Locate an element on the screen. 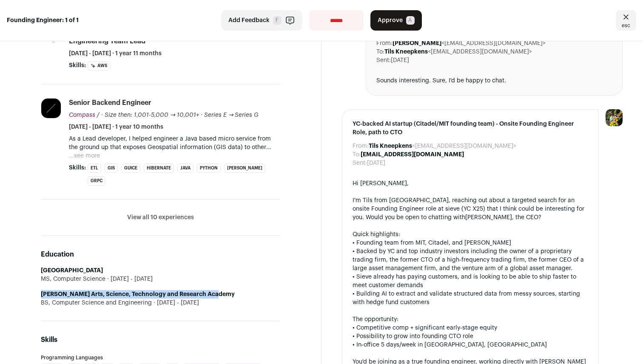 This screenshot has height=364, width=643. img: 8a7aab256d66ab841b07aecb26bd4730839095ba8b2129b87a394d6e9201b4a5.jpg is located at coordinates (51, 108).